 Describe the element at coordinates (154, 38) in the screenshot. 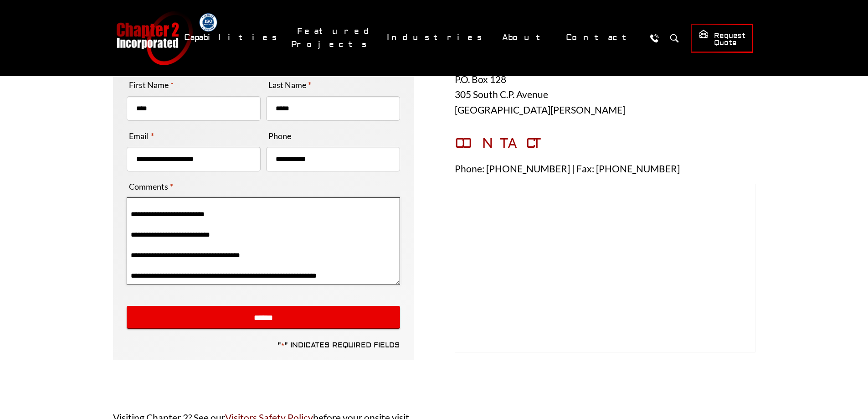

I see `a: Chapter 2 Incorporated` at that location.